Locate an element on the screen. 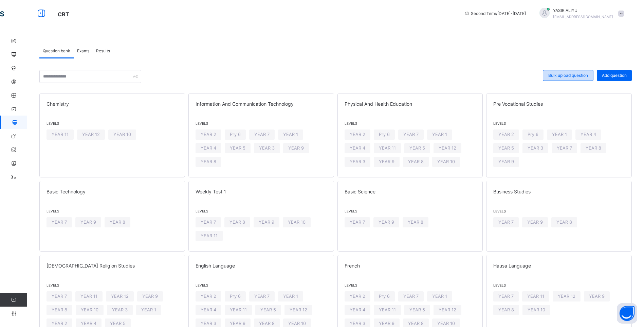 This screenshot has height=327, width=644. span: Physical And Health Education is located at coordinates (411, 104).